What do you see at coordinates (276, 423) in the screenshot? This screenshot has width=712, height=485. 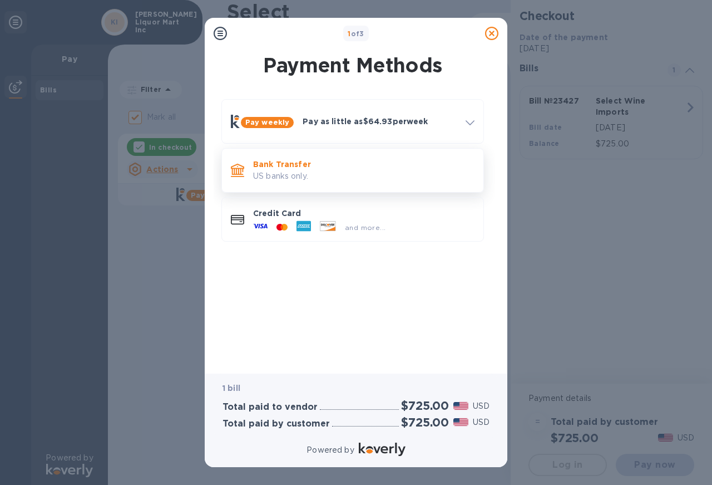 I see `h3: Total paid by customer` at bounding box center [276, 423].